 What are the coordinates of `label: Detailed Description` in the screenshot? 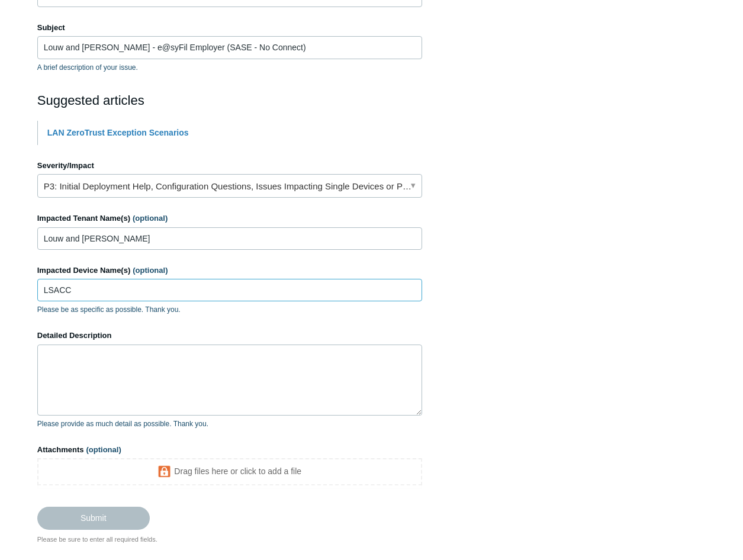 It's located at (230, 336).